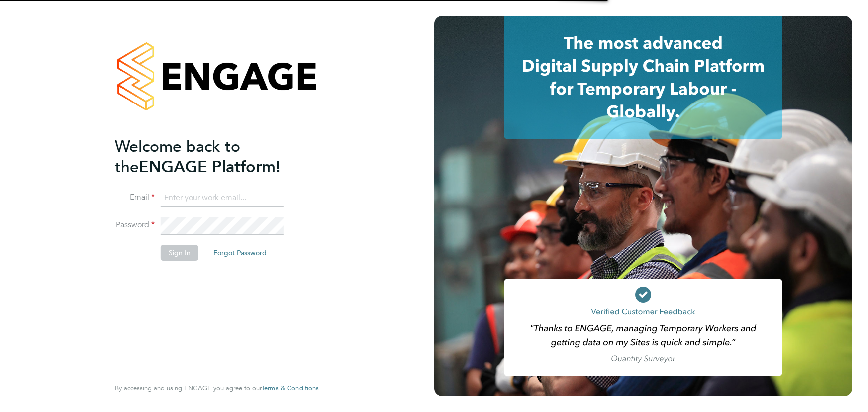 The image size is (868, 412). What do you see at coordinates (178, 157) in the screenshot?
I see `span: Welcome back to the` at bounding box center [178, 157].